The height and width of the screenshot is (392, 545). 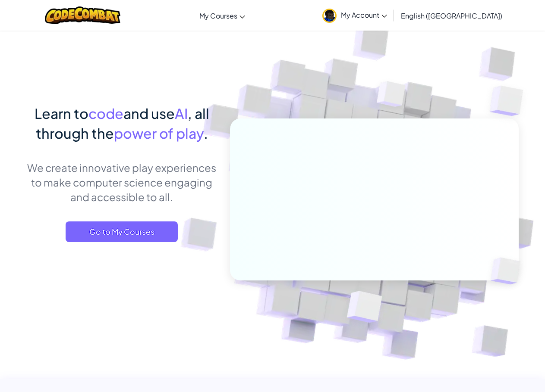 What do you see at coordinates (122, 232) in the screenshot?
I see `a: Go to My Courses` at bounding box center [122, 232].